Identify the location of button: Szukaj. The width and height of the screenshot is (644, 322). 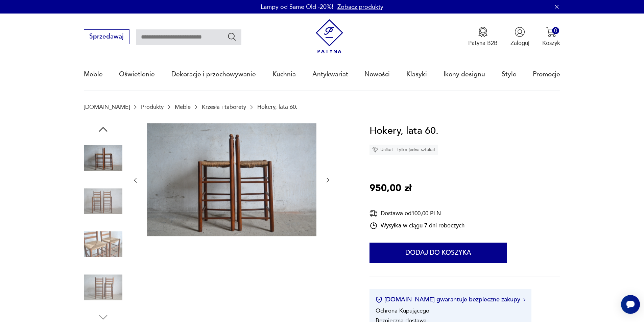
(232, 36).